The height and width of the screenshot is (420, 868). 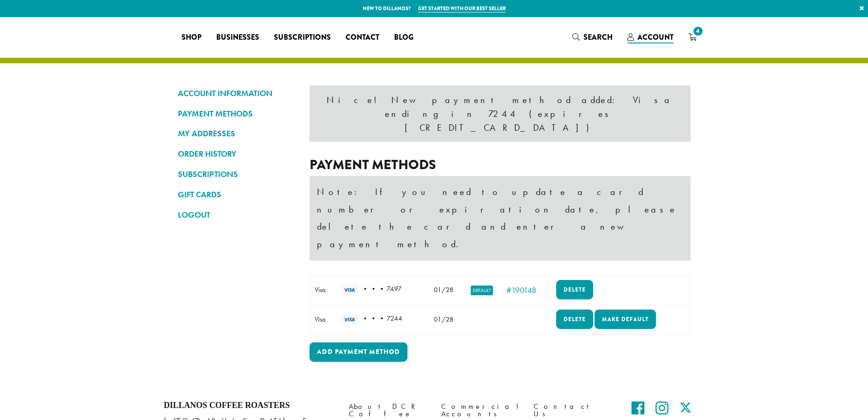 What do you see at coordinates (500, 164) in the screenshot?
I see `h2: Payment Methods` at bounding box center [500, 164].